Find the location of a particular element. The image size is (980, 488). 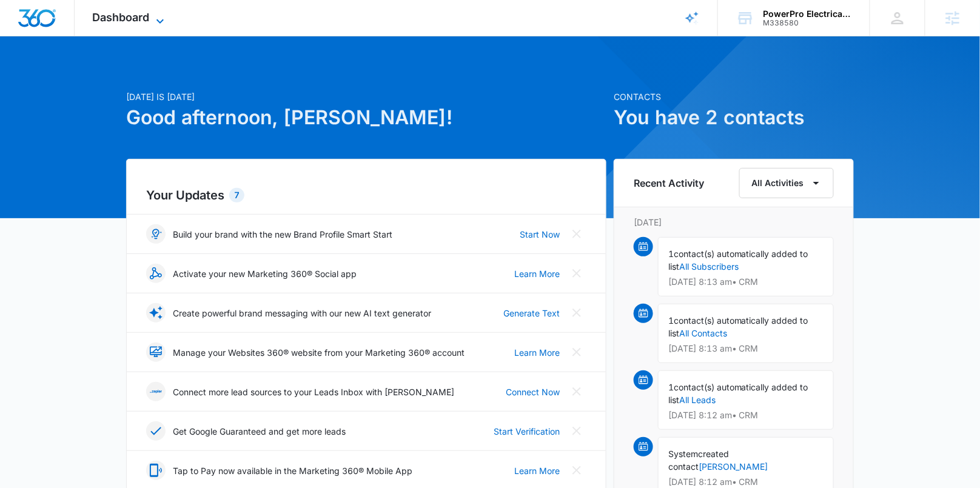

div: account id is located at coordinates (808, 23).